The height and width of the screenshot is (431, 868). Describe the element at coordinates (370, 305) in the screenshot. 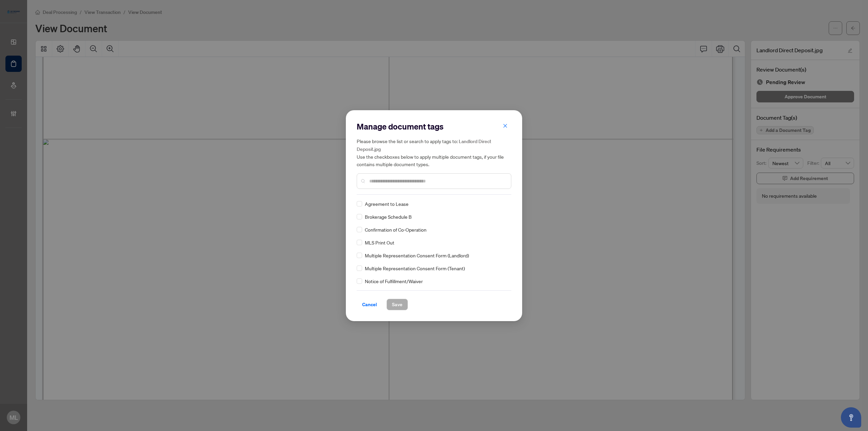

I see `span: Cancel` at that location.